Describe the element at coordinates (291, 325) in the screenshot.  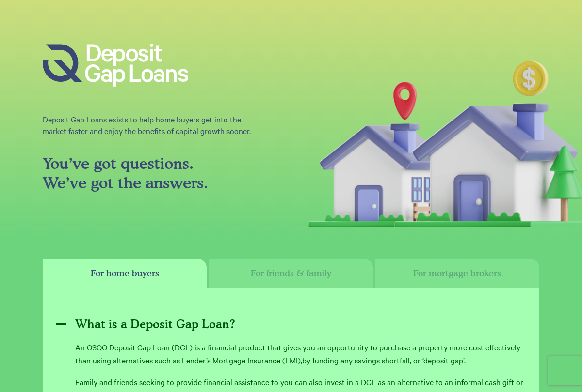
I see `button: What is a Deposit Gap Loan?` at that location.